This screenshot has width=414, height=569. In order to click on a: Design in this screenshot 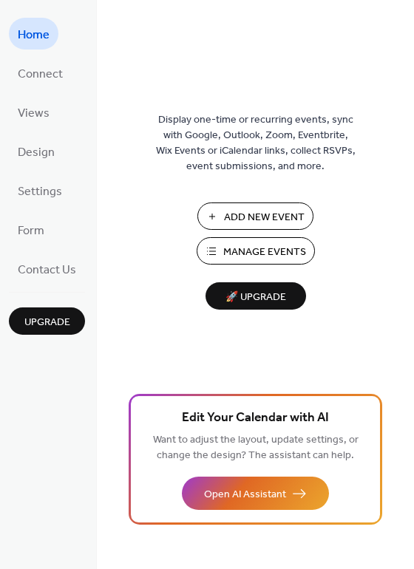, I will do `click(36, 151)`.